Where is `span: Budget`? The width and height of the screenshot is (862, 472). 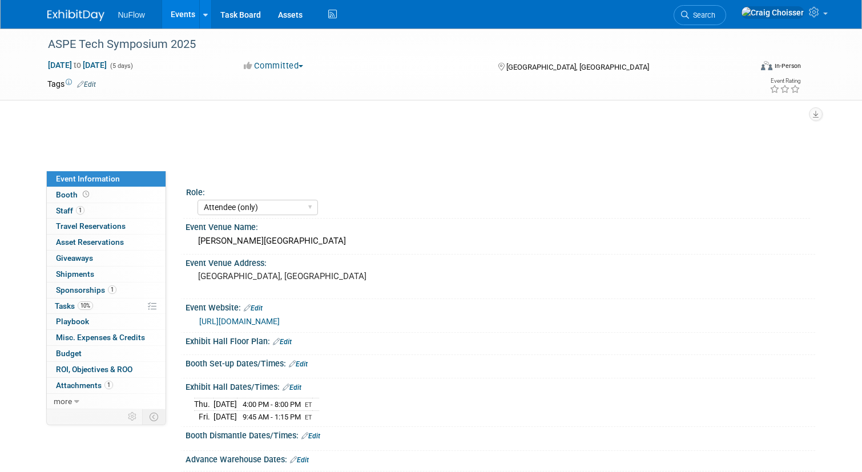 span: Budget is located at coordinates (68, 353).